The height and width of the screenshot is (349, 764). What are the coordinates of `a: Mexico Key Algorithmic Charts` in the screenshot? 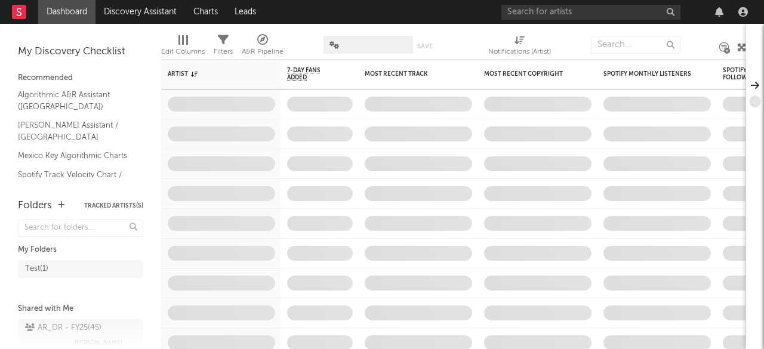 It's located at (75, 156).